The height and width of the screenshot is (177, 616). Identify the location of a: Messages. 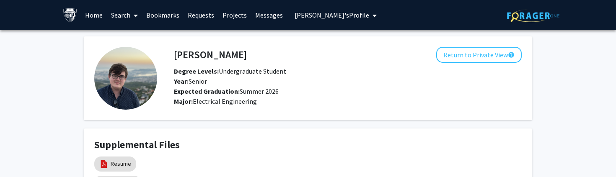
(269, 15).